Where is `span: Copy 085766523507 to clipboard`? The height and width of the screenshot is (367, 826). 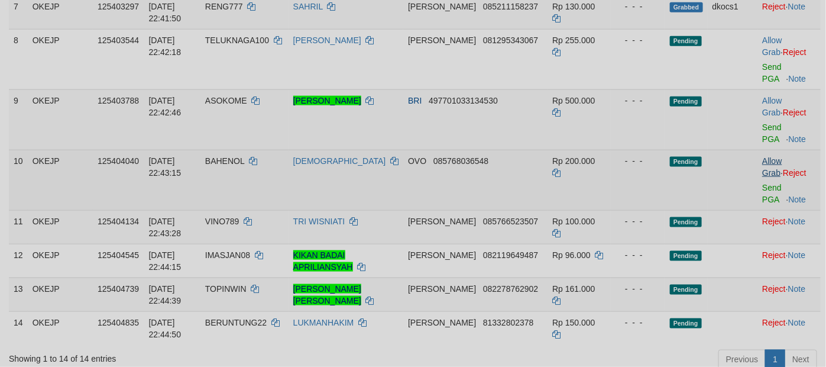 span: Copy 085766523507 to clipboard is located at coordinates (510, 221).